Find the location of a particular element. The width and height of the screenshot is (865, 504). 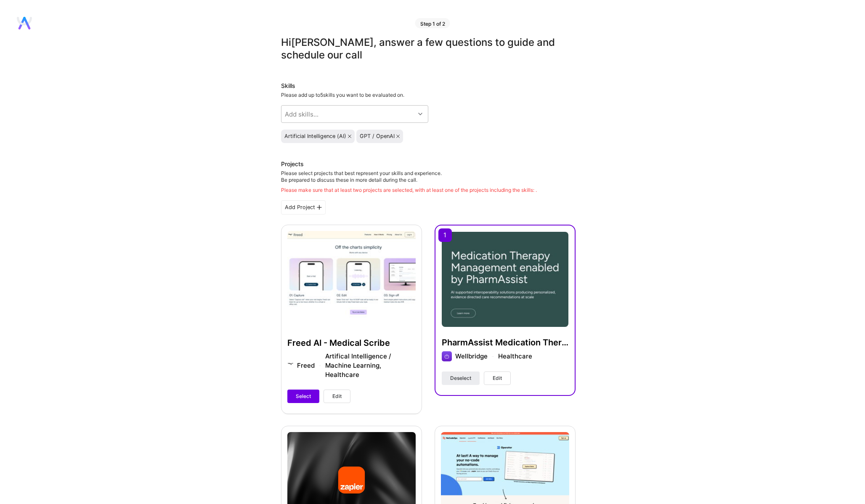

div: Please add up to 5 skills you want to be evaluated on. is located at coordinates (428, 95).